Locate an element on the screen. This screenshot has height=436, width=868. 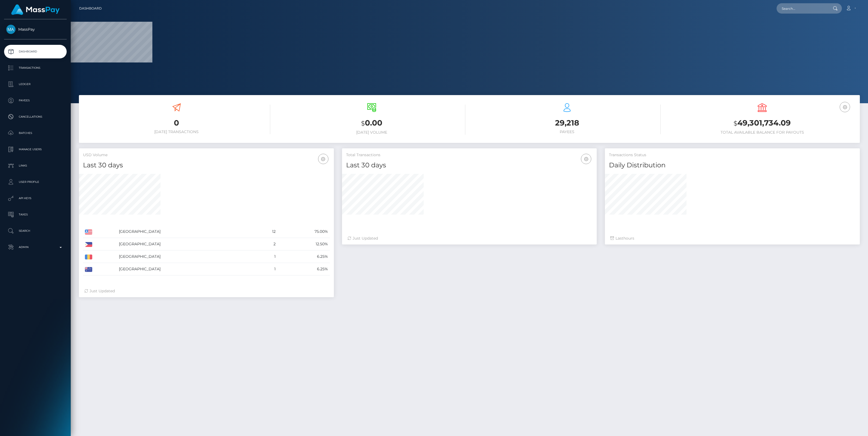
p: Ledger is located at coordinates (35, 84).